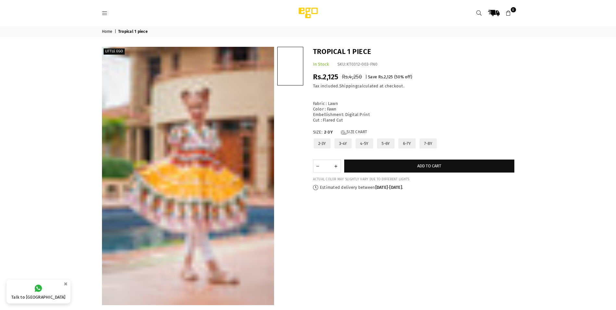 Image resolution: width=616 pixels, height=310 pixels. Describe the element at coordinates (428, 143) in the screenshot. I see `label: 7-8Y` at that location.